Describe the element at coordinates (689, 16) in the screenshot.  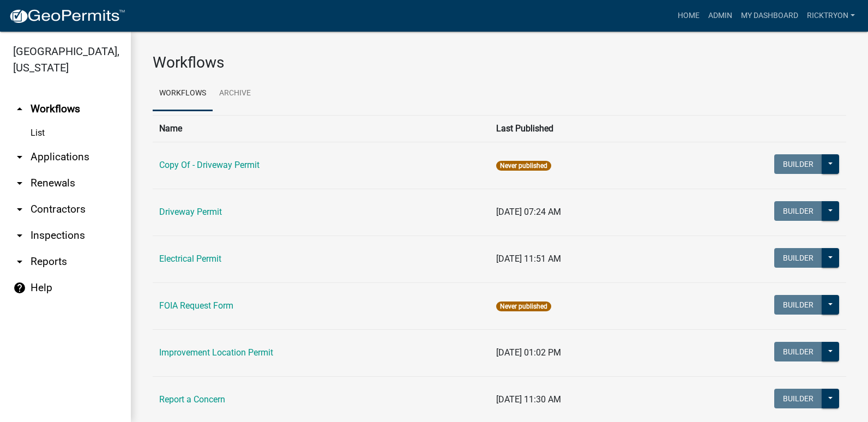
I see `a: Home` at that location.